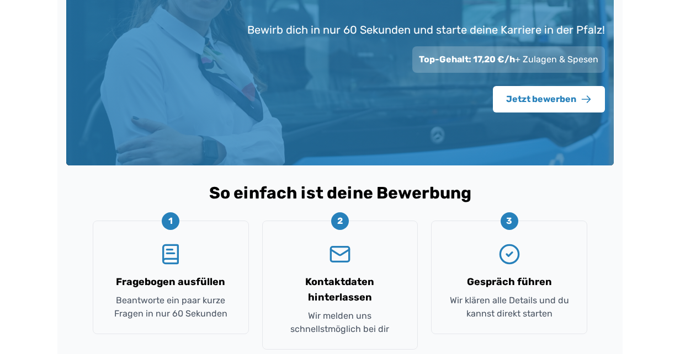  What do you see at coordinates (426, 30) in the screenshot?
I see `p: Bewirb dich in nur 60 Sekunden und starte deine Karriere in der Pfalz!` at bounding box center [426, 30].